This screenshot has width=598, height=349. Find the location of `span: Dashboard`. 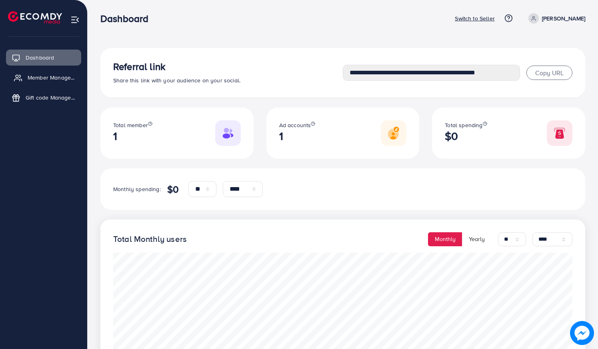

span: Dashboard is located at coordinates (40, 58).